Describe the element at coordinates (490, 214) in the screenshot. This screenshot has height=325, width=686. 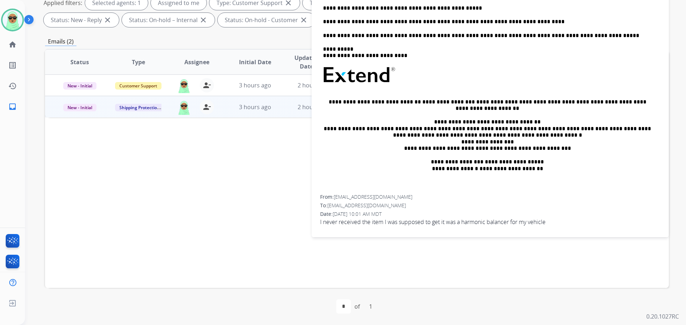
I see `div: Date:` at that location.